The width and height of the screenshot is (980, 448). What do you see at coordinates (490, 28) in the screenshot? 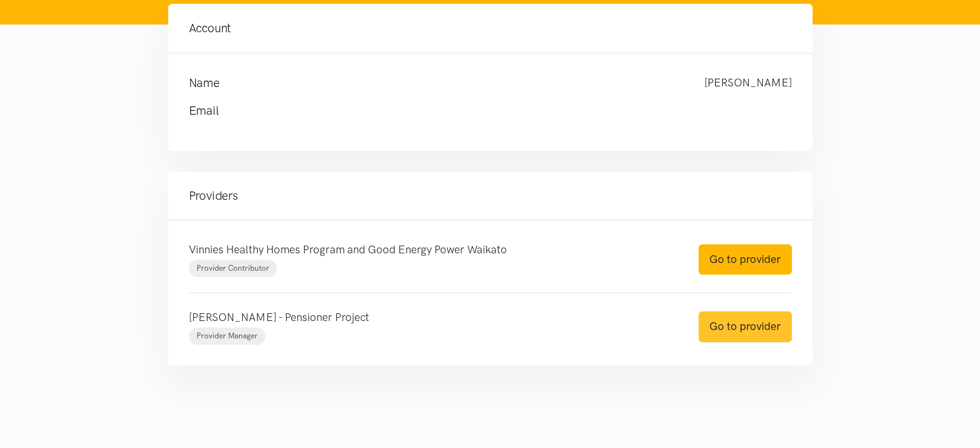
I see `h4: Account` at bounding box center [490, 28].